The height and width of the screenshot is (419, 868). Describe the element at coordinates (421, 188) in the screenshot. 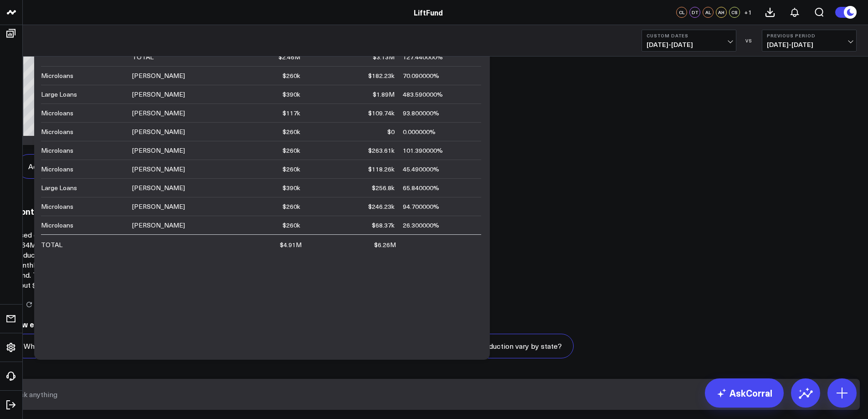

I see `div: 65.840000%` at that location.